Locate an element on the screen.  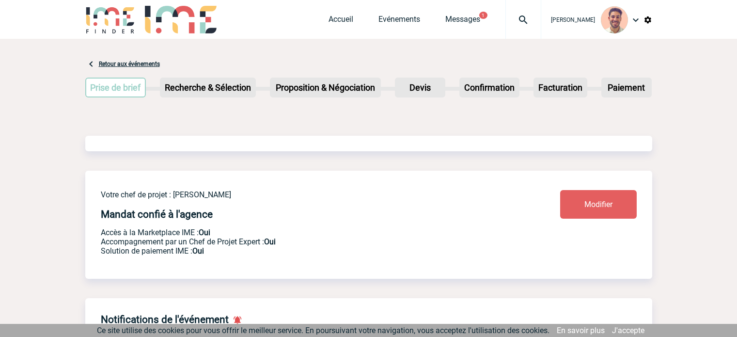
p: Recherche & Sélection is located at coordinates (208, 87).